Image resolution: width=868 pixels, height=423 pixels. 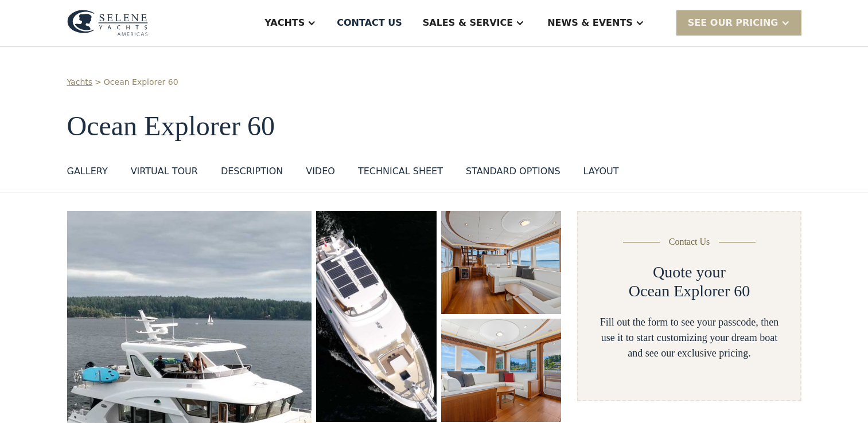 What do you see at coordinates (87, 173) in the screenshot?
I see `a: GALLERY` at bounding box center [87, 173].